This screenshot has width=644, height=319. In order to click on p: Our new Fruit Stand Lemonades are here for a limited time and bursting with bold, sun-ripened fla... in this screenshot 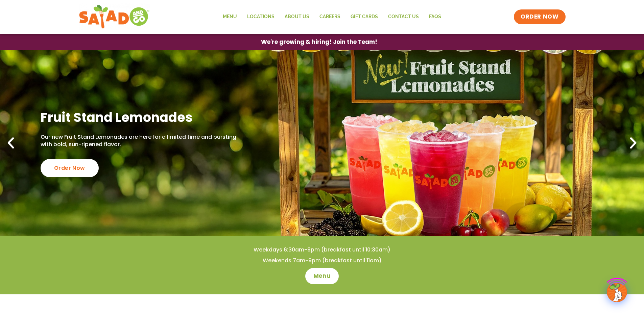, I will do `click(140, 141)`.